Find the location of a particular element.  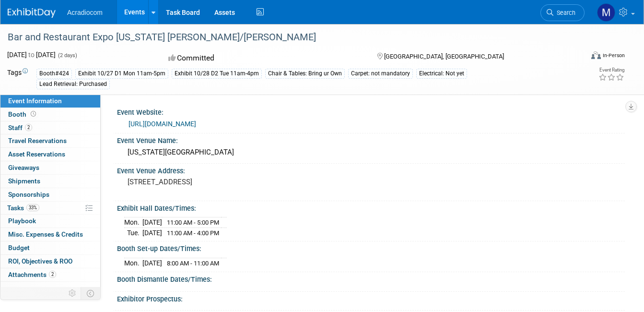

a: Playbook is located at coordinates (51, 221).